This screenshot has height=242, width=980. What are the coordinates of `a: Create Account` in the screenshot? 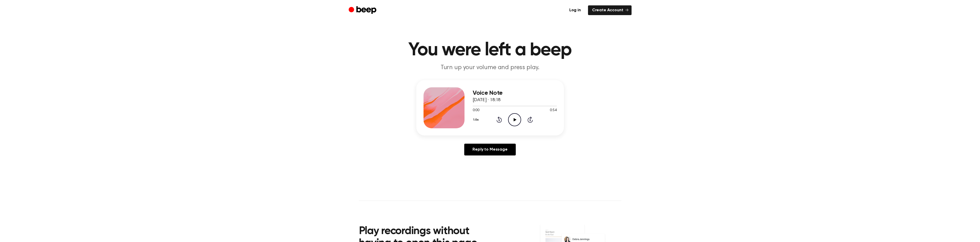 It's located at (610, 10).